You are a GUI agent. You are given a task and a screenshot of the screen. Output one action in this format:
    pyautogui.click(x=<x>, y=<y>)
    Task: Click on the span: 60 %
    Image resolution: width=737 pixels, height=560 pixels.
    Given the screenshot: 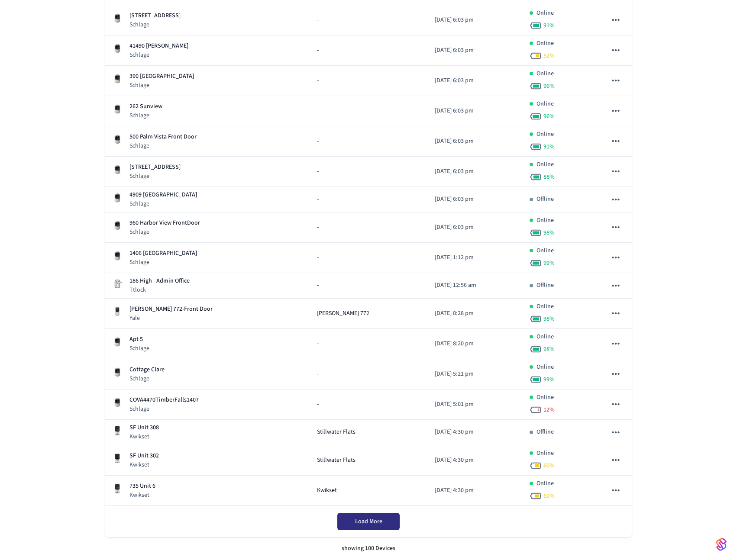 What is the action you would take?
    pyautogui.click(x=549, y=496)
    